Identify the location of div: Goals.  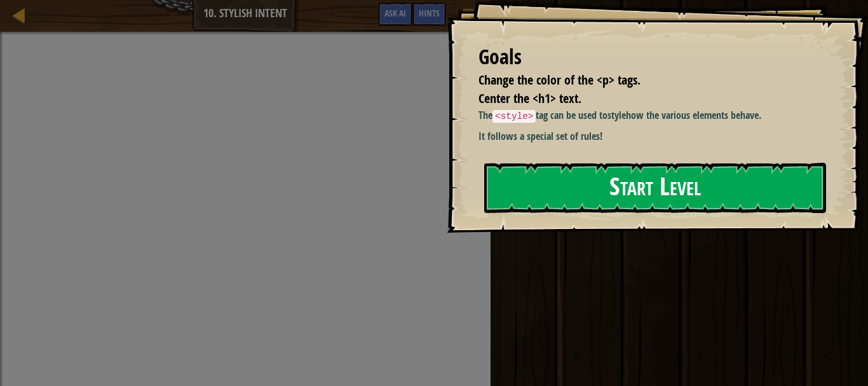
(651, 57).